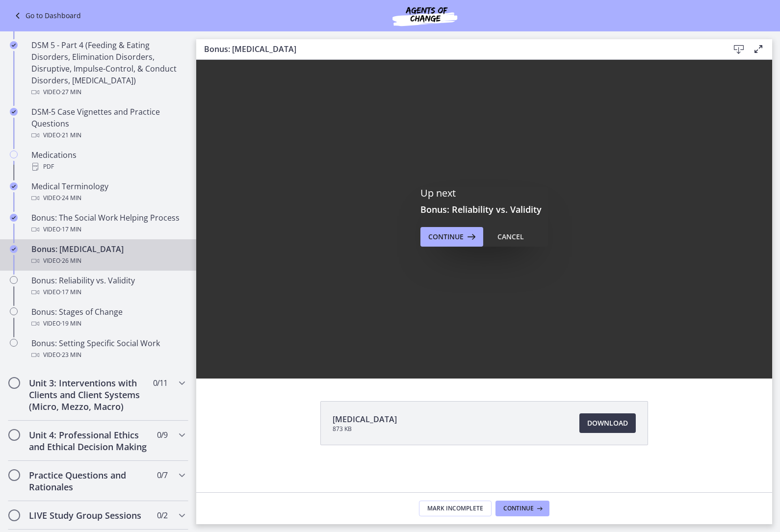 Image resolution: width=780 pixels, height=532 pixels. What do you see at coordinates (108, 160) in the screenshot?
I see `div: Medications` at bounding box center [108, 160].